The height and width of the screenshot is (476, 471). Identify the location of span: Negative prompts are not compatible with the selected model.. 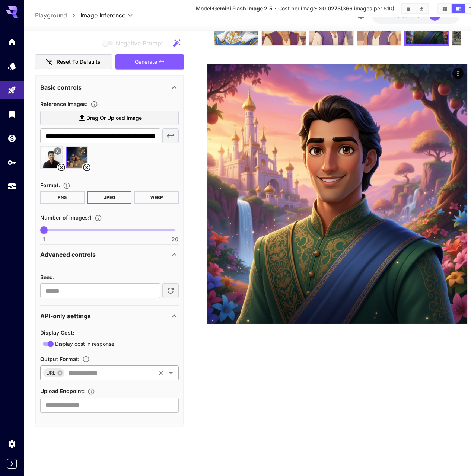
(135, 43).